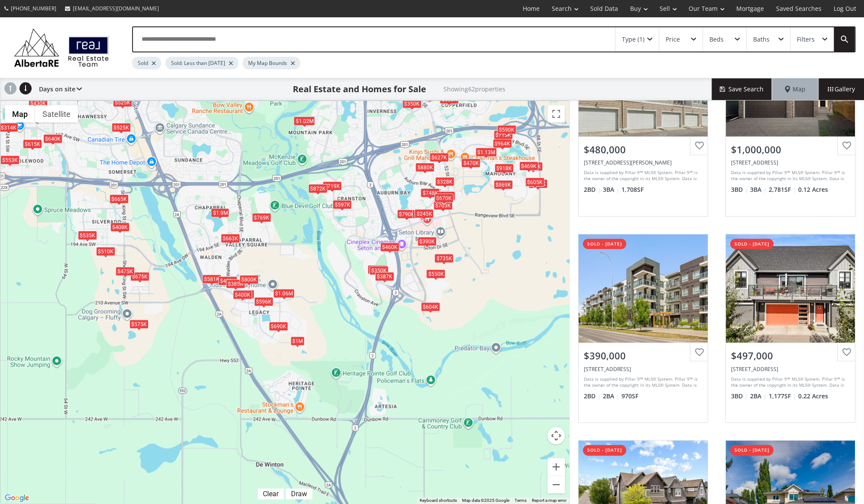  Describe the element at coordinates (37, 103) in the screenshot. I see `div: $430K` at that location.